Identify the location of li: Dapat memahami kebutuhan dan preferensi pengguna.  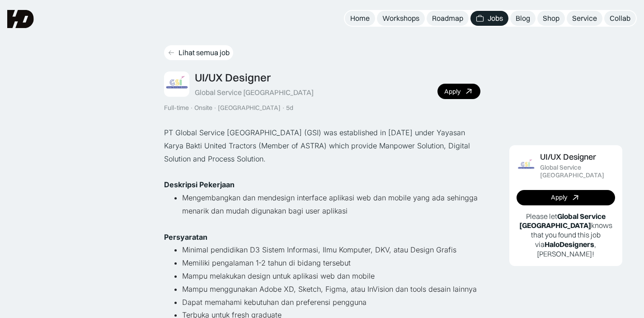
(331, 303).